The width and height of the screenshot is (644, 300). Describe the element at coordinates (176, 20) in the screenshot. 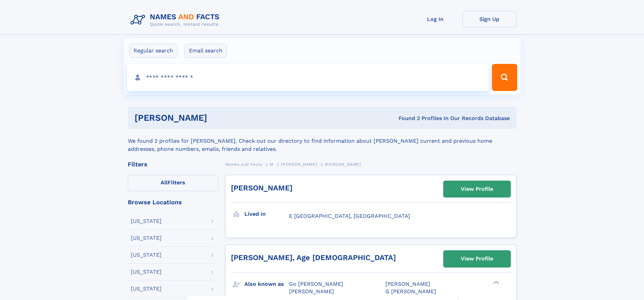

I see `img: Logo Names and Facts` at that location.